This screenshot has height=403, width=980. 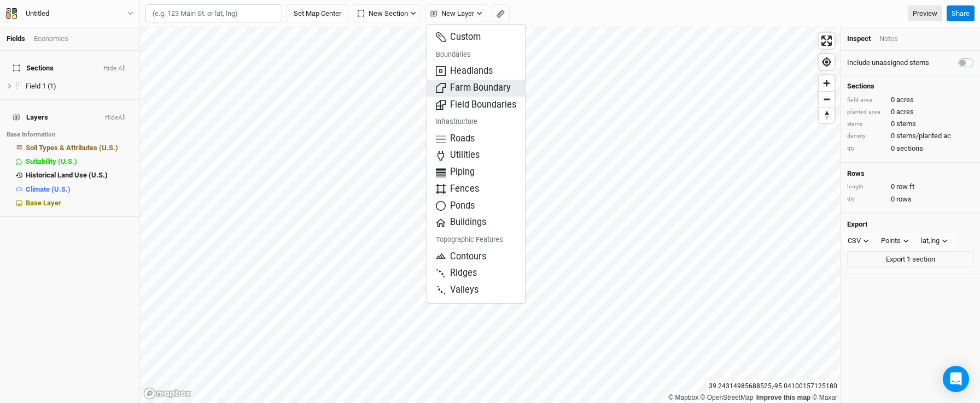 What do you see at coordinates (910, 224) in the screenshot?
I see `h4: Export` at bounding box center [910, 224].